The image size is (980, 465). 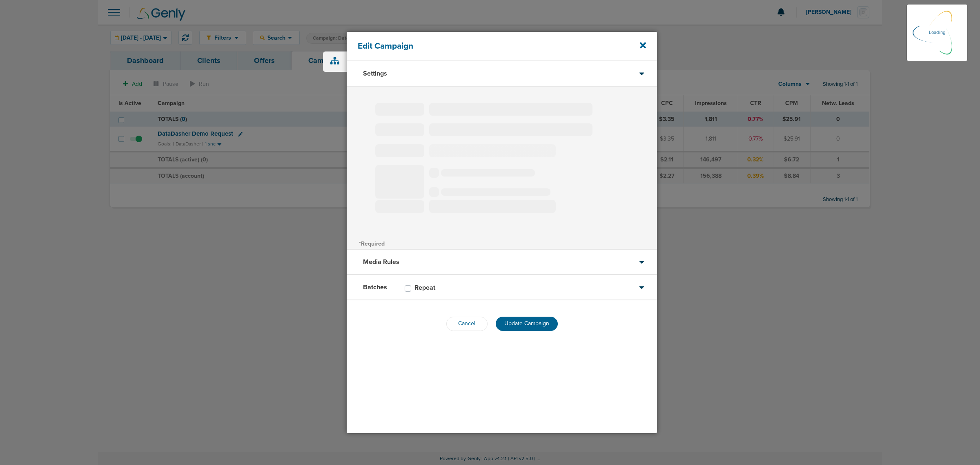 What do you see at coordinates (372, 243) in the screenshot?
I see `span: *Required` at bounding box center [372, 243].